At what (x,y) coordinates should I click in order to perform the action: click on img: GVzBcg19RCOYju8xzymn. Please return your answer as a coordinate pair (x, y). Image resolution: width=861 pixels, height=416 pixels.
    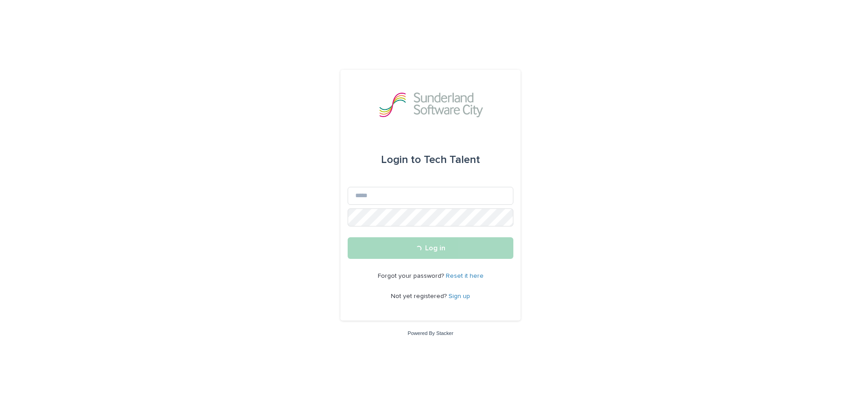
    Looking at the image, I should click on (431, 105).